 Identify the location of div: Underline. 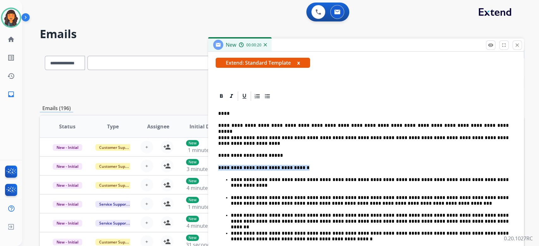
(245, 96).